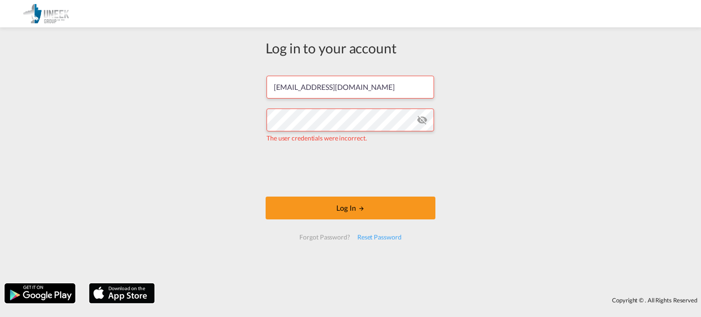 The width and height of the screenshot is (701, 317). What do you see at coordinates (350, 48) in the screenshot?
I see `div: Log in to your account` at bounding box center [350, 48].